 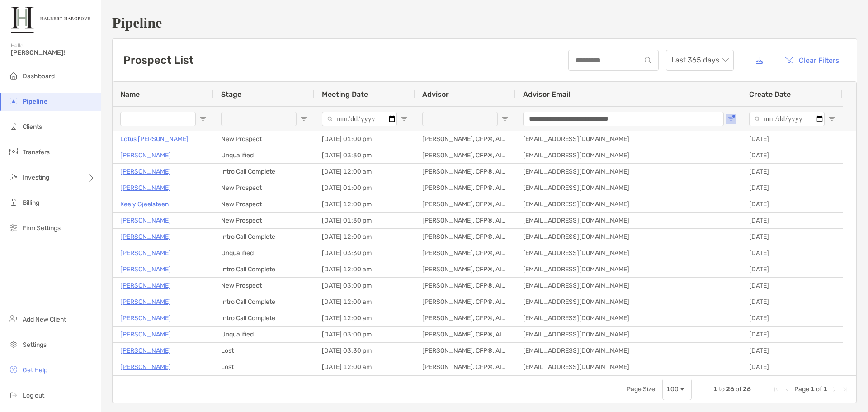 I want to click on span: Dashboard, so click(x=39, y=76).